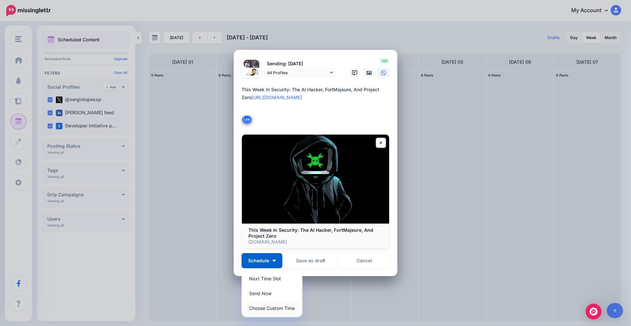  Describe the element at coordinates (384, 61) in the screenshot. I see `span: 188` at that location.